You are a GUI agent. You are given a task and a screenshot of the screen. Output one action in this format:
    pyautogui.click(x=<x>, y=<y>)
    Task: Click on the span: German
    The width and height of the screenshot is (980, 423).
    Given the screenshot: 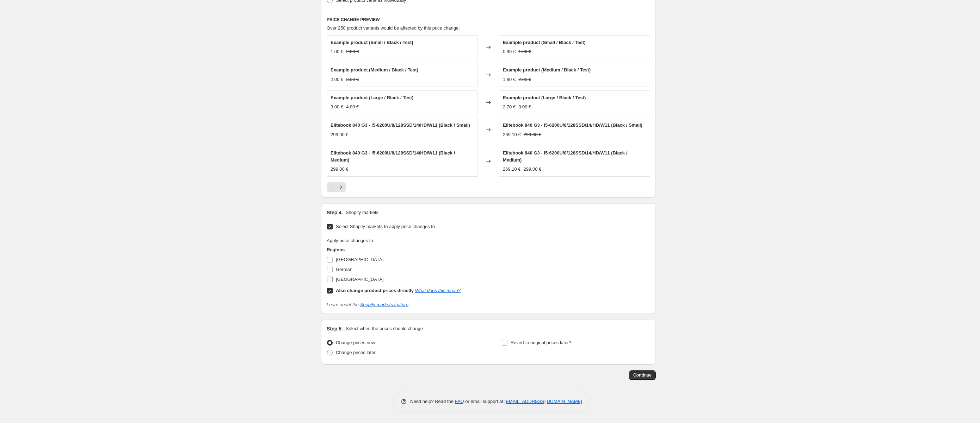 What is the action you would take?
    pyautogui.click(x=344, y=269)
    